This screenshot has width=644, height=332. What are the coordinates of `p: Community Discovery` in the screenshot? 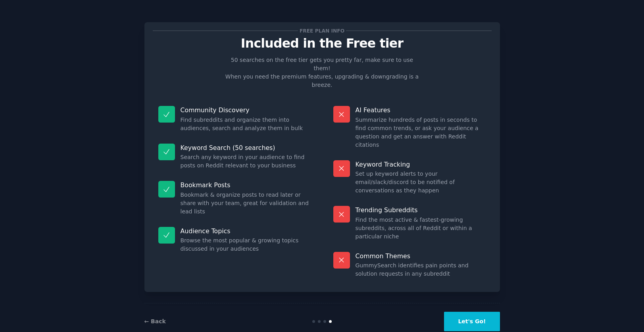 It's located at (246, 110).